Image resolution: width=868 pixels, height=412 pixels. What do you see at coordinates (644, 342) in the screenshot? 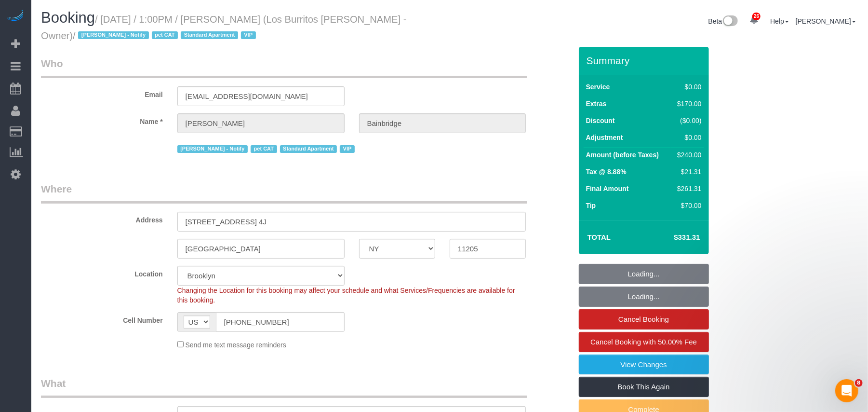
I see `a: Cancel Booking with 50.00% Fee` at bounding box center [644, 342].